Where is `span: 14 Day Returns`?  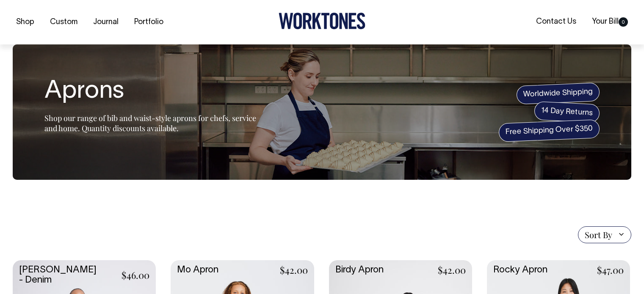 span: 14 Day Returns is located at coordinates (567, 112).